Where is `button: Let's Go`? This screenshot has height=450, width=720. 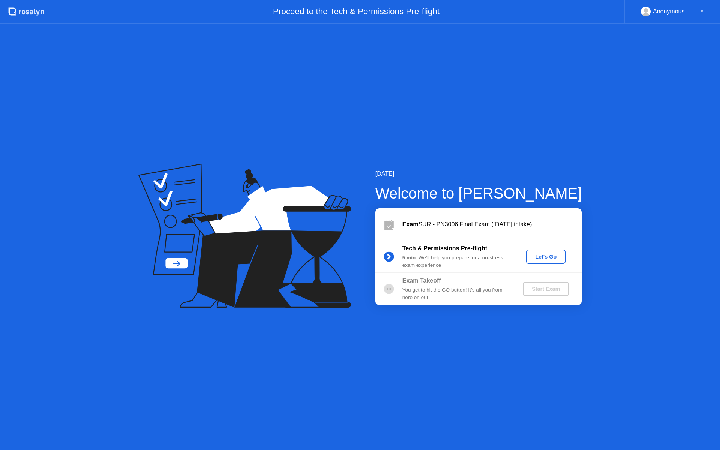
button: Let's Go is located at coordinates (545, 257).